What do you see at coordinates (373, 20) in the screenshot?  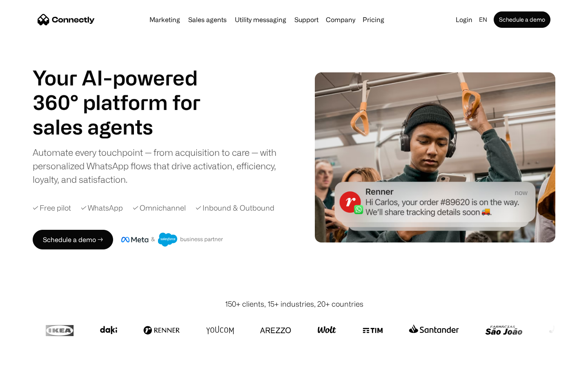 I see `a: Pricing` at bounding box center [373, 20].